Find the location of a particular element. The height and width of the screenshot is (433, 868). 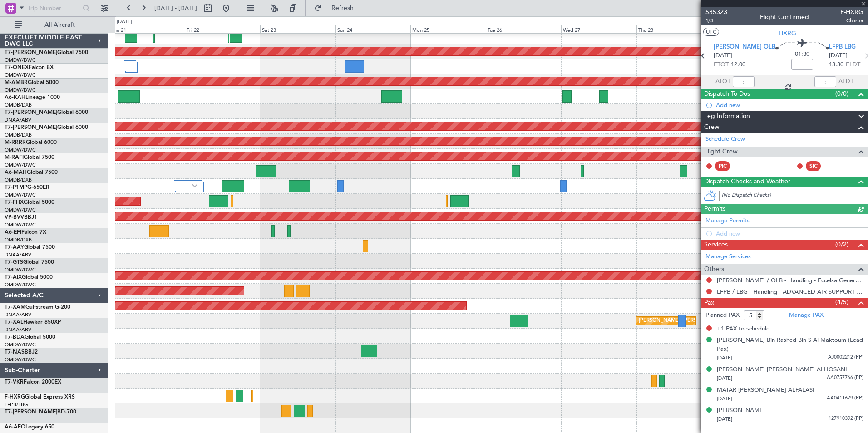

span: T7-BDA is located at coordinates (15, 338).